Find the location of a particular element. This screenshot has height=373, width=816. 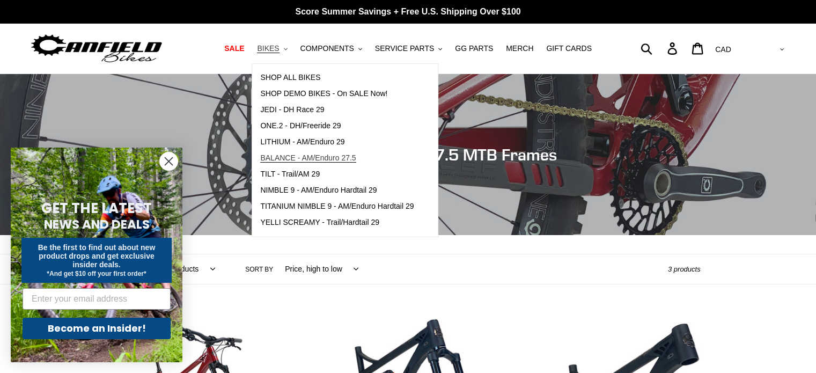

span: COMPONENTS is located at coordinates (327, 48).